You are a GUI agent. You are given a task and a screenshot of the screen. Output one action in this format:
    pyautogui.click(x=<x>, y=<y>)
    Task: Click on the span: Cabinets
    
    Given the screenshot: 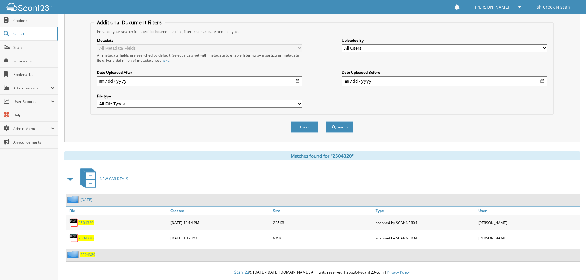 What is the action you would take?
    pyautogui.click(x=34, y=20)
    